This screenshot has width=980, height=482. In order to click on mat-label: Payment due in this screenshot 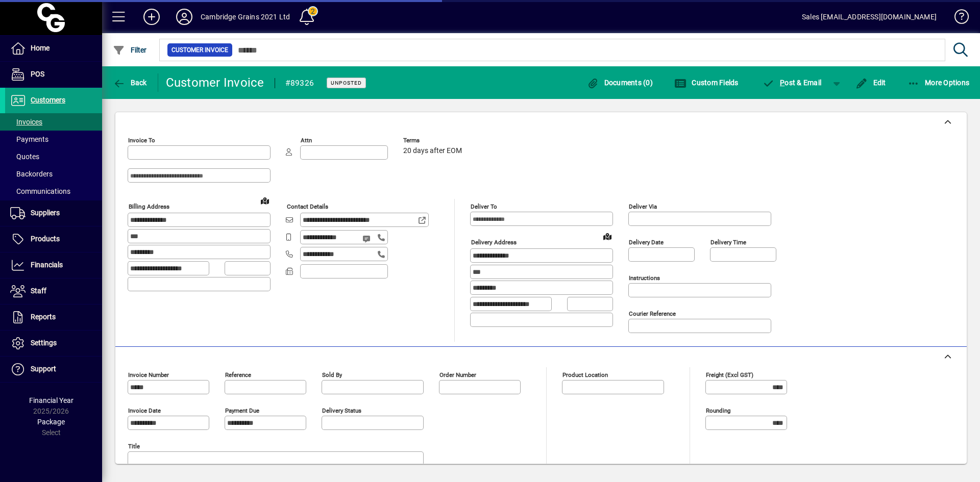, I will do `click(242, 411)`.